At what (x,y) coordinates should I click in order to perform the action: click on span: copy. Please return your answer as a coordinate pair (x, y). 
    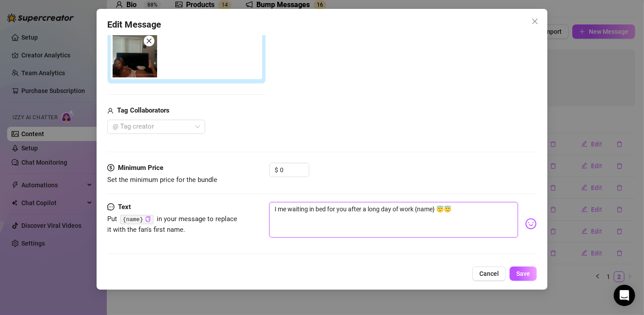
    Looking at the image, I should click on (148, 218).